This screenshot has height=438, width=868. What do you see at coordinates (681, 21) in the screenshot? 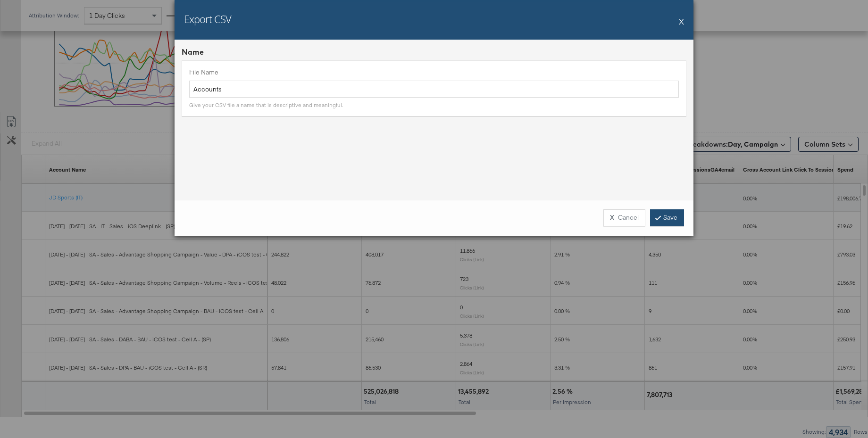
I see `button: X` at bounding box center [681, 21].